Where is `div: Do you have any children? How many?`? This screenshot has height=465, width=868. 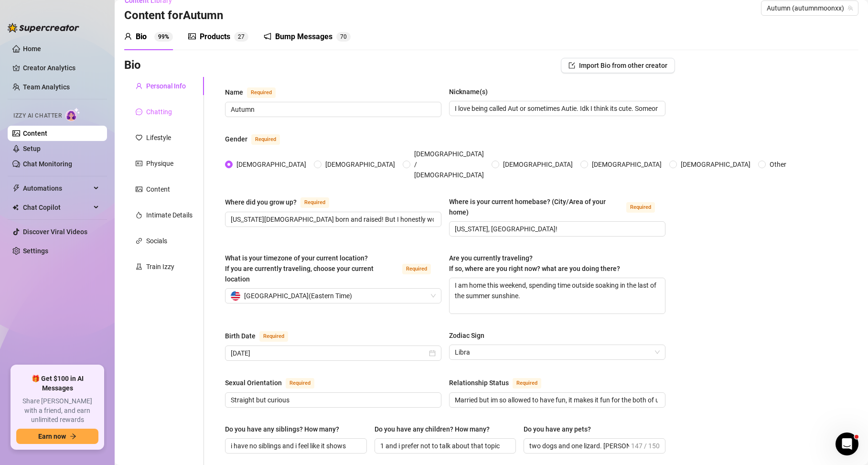
div: Do you have any children? How many? is located at coordinates (432, 429).